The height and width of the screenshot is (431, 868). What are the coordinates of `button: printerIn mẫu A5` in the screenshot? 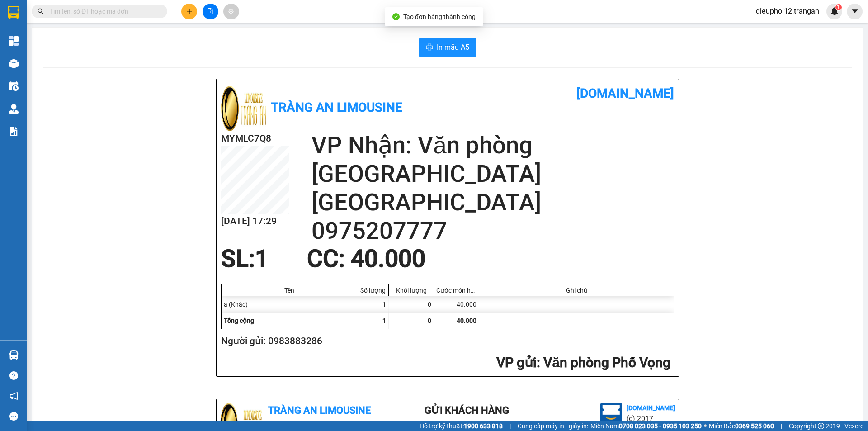 It's located at (448, 47).